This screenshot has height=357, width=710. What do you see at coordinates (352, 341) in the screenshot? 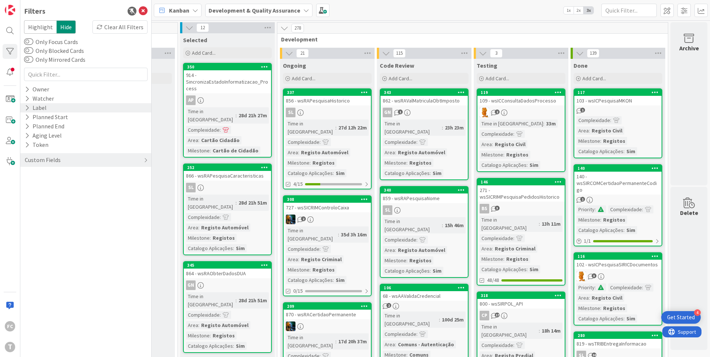
I see `div: 17d 20h 37m` at bounding box center [352, 341].